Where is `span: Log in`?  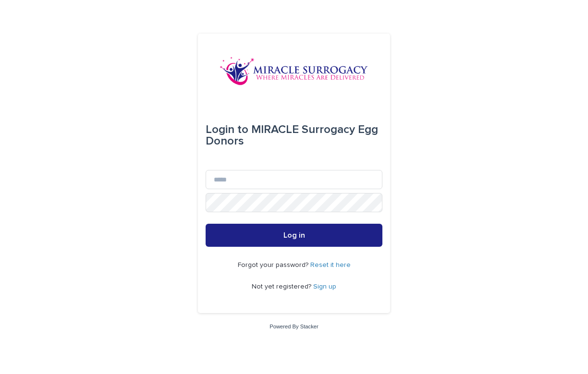 span: Log in is located at coordinates (294, 235).